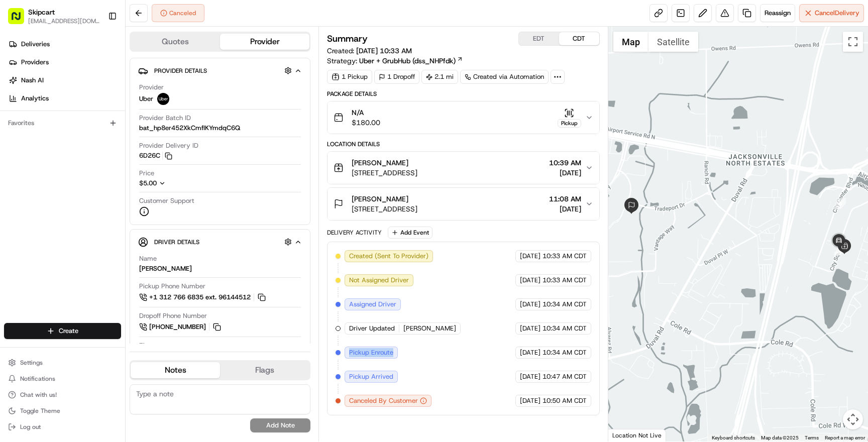 The width and height of the screenshot is (868, 442). What do you see at coordinates (397, 77) in the screenshot?
I see `div: 1 Dropoff` at bounding box center [397, 77].